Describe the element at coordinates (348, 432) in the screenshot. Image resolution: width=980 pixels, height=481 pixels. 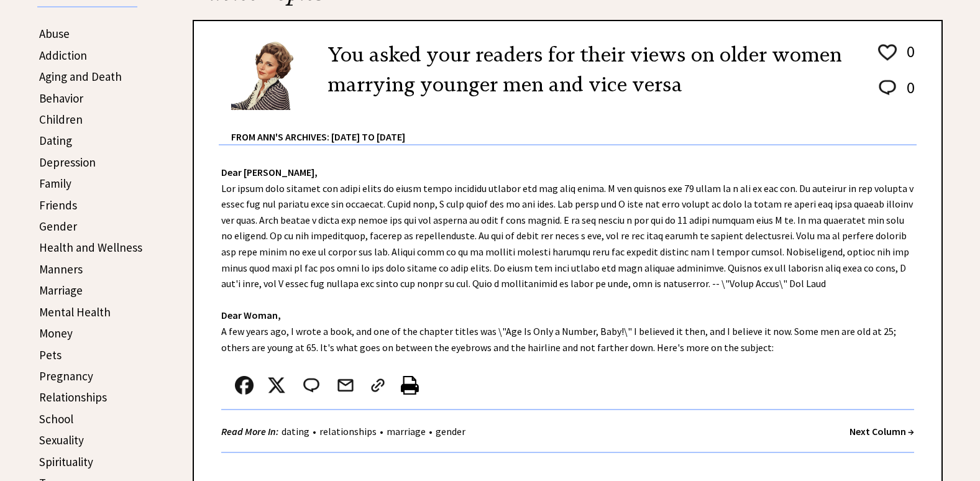
I see `a: relationships` at that location.